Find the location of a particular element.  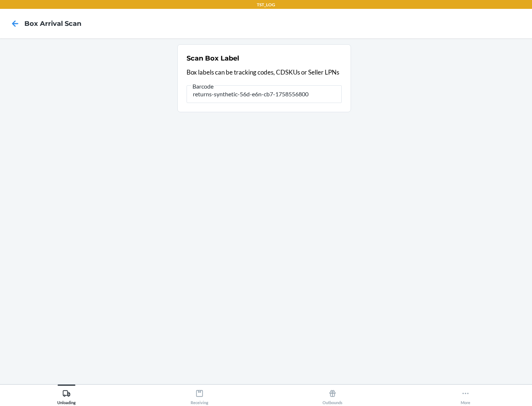

p: Box labels can be tracking codes, CDSKUs or Seller LPNs is located at coordinates (264, 73).